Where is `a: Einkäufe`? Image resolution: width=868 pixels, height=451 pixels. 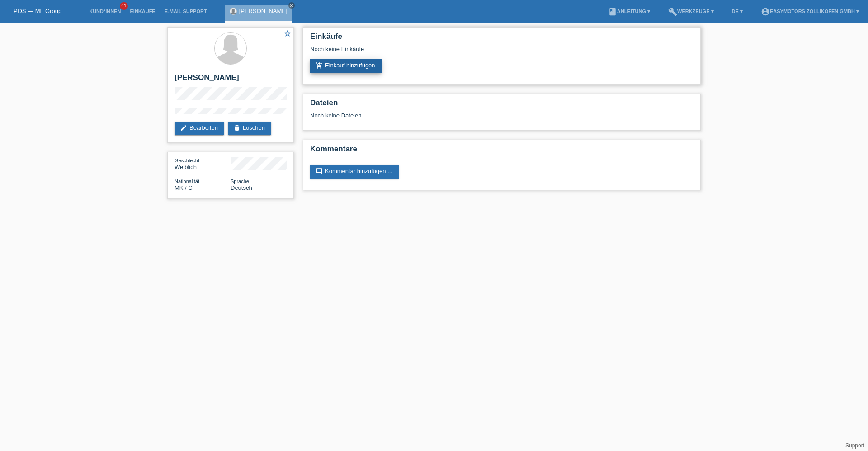
a: Einkäufe is located at coordinates (142, 11).